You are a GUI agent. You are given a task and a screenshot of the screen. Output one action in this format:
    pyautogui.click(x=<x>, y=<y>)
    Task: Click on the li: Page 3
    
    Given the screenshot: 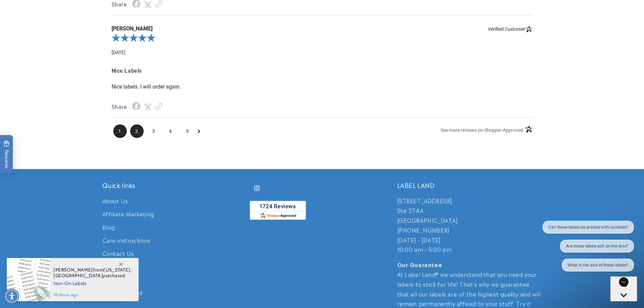 What is the action you would take?
    pyautogui.click(x=153, y=131)
    